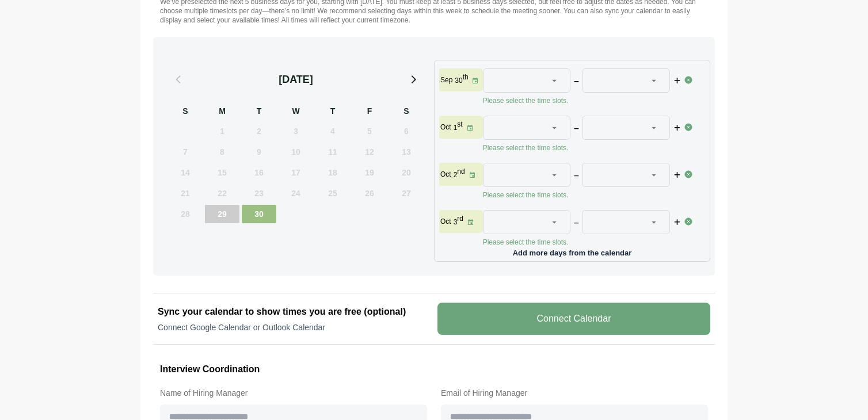 This screenshot has height=420, width=868. Describe the element at coordinates (222, 214) in the screenshot. I see `span: Monday, September 29, 2025` at that location.